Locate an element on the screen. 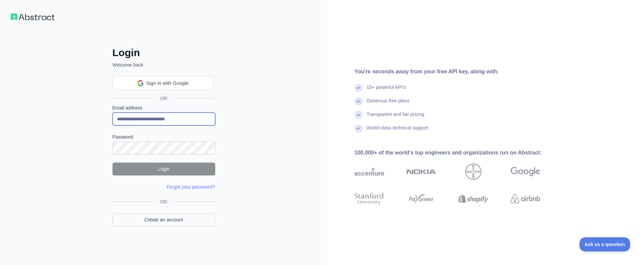 This screenshot has width=644, height=265. img: accenture is located at coordinates (369, 172).